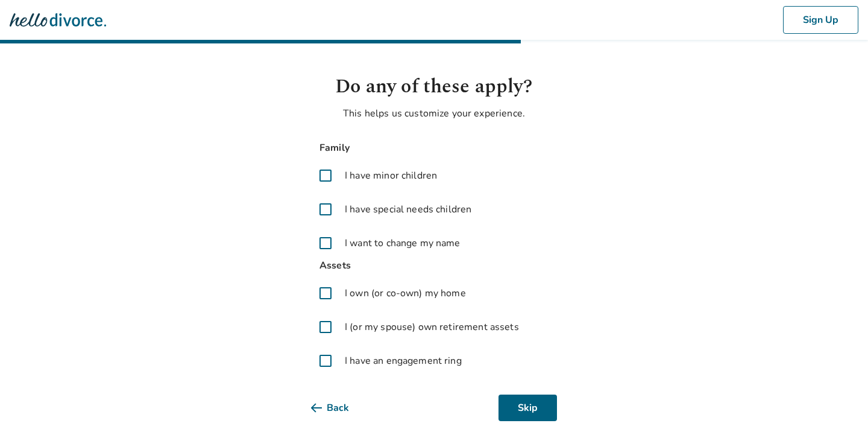 Image resolution: width=868 pixels, height=429 pixels. What do you see at coordinates (838, 400) in the screenshot?
I see `div: Chat Widget` at bounding box center [838, 400].